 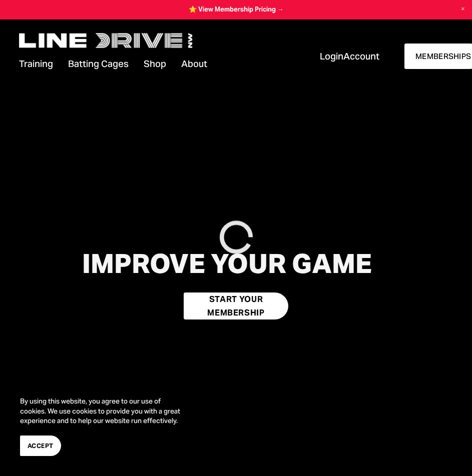 What do you see at coordinates (41, 446) in the screenshot?
I see `span: Accept` at bounding box center [41, 446].